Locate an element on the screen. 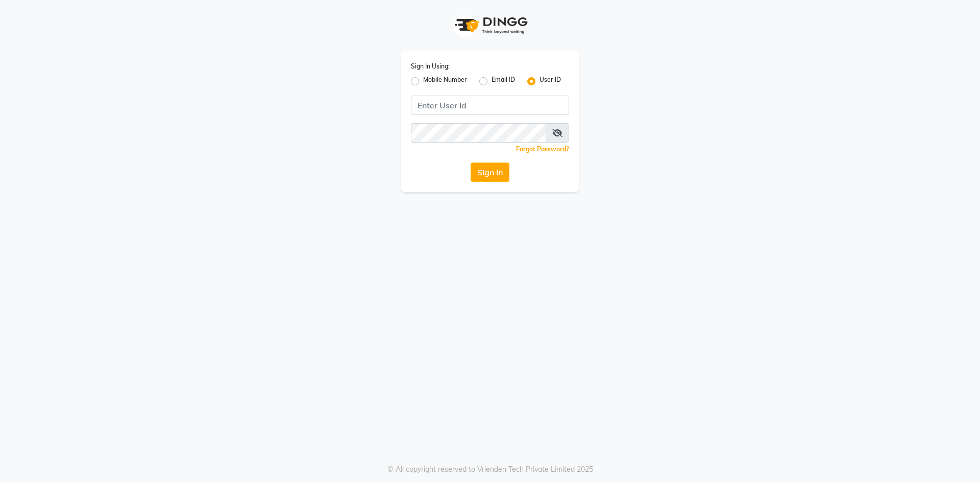 The height and width of the screenshot is (483, 980). label: Sign In Using: is located at coordinates (431, 66).